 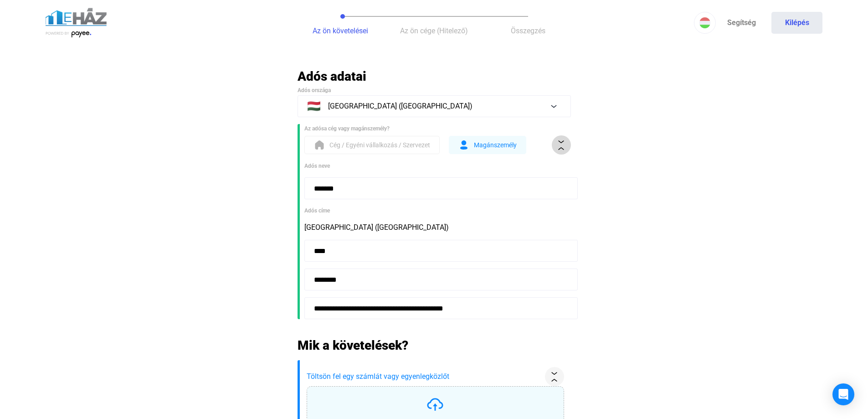 What do you see at coordinates (435, 404) in the screenshot?
I see `img: upload-cloud` at bounding box center [435, 404].